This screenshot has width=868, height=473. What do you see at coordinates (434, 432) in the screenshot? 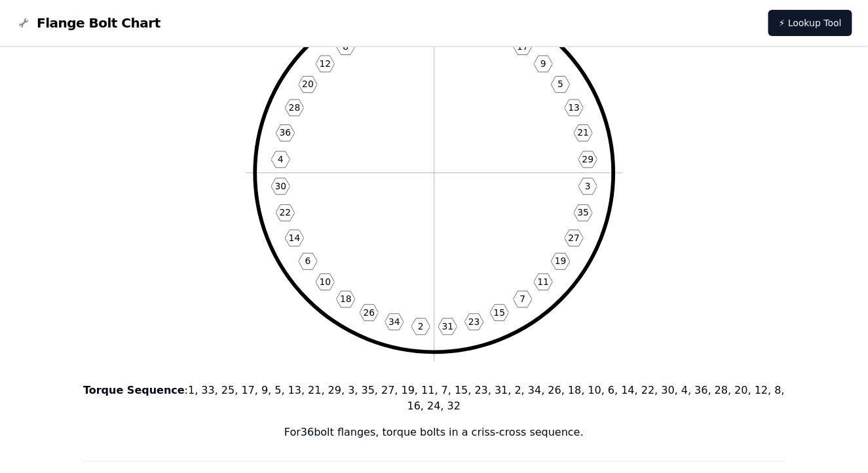
I see `p: For 36 bolt flanges, torque bolts in a criss-cross sequence.` at bounding box center [434, 432].